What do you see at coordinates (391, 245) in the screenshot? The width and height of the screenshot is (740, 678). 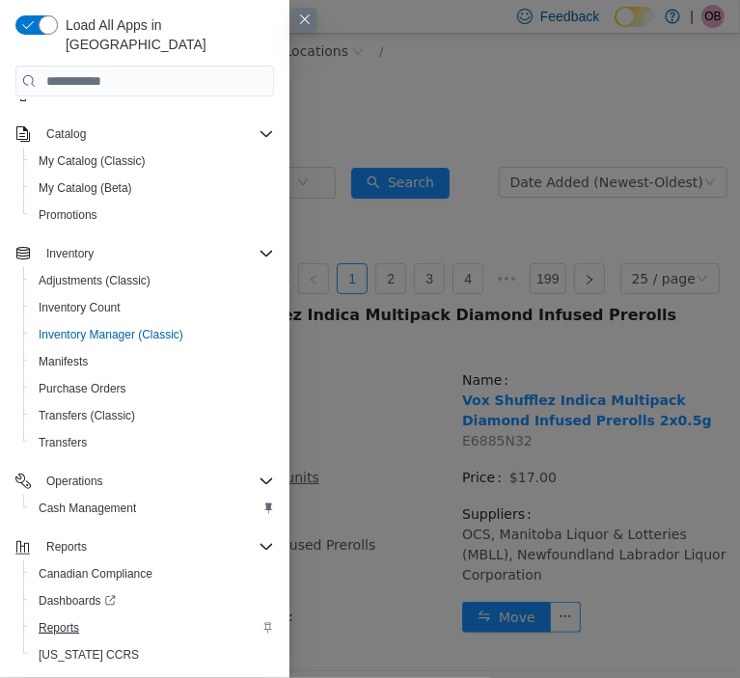 I see `li: 2` at bounding box center [391, 245].